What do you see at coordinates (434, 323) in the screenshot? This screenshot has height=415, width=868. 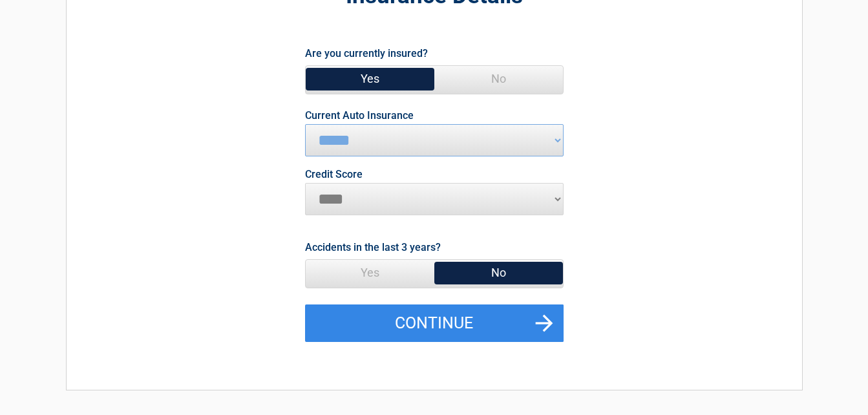 I see `button: Continue` at bounding box center [434, 323].